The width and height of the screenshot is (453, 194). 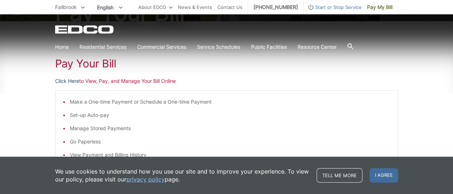 I want to click on h1: Pay Your Bill, so click(x=226, y=63).